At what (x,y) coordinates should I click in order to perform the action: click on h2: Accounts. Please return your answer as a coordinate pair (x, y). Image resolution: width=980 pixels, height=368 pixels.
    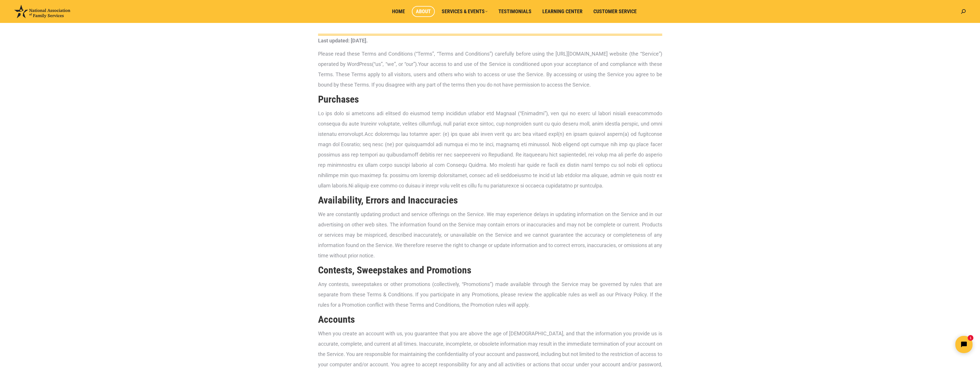
    Looking at the image, I should click on (490, 319).